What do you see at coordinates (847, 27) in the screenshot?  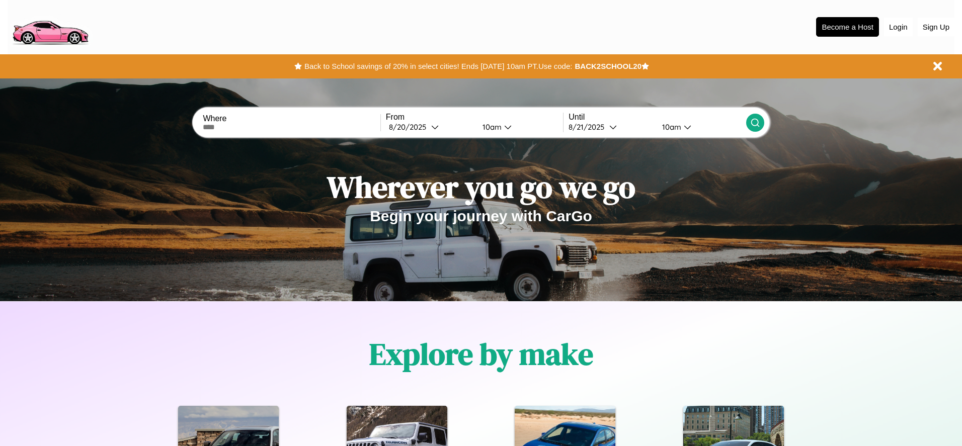 I see `button: Become a Host` at bounding box center [847, 27].